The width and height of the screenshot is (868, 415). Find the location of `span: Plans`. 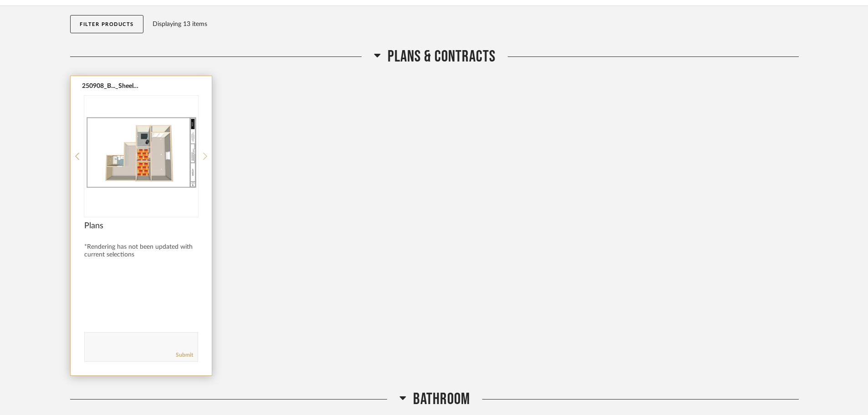

span: Plans is located at coordinates (141, 226).